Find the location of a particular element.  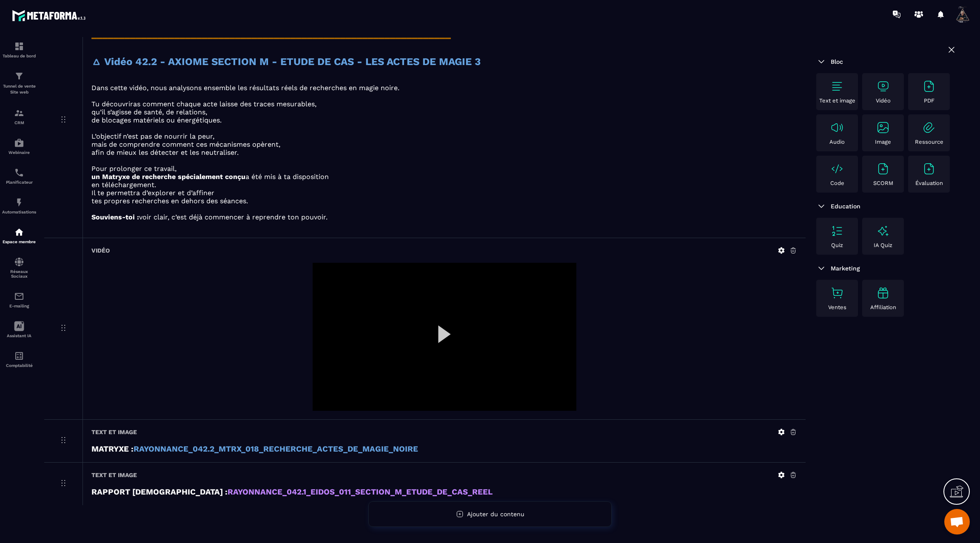

p: Webinaire is located at coordinates (19, 152).